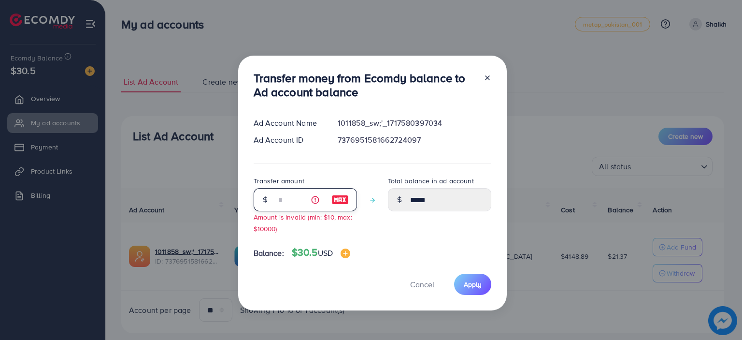  Describe the element at coordinates (473, 284) in the screenshot. I see `span: Apply` at that location.